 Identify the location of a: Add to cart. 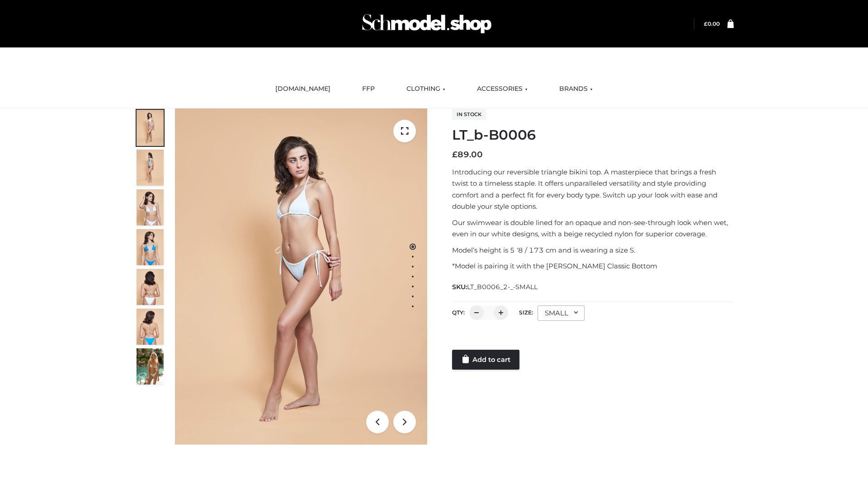
(486, 359).